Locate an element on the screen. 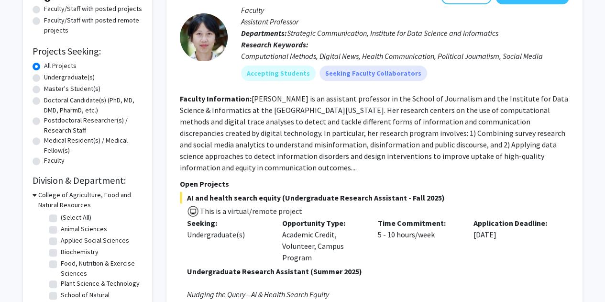 The image size is (605, 302). p: Opportunity Type: is located at coordinates (323, 223).